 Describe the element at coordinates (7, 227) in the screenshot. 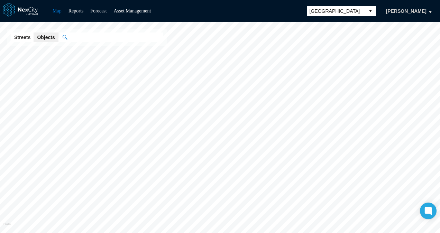

I see `a: Mapbox homepage` at that location.